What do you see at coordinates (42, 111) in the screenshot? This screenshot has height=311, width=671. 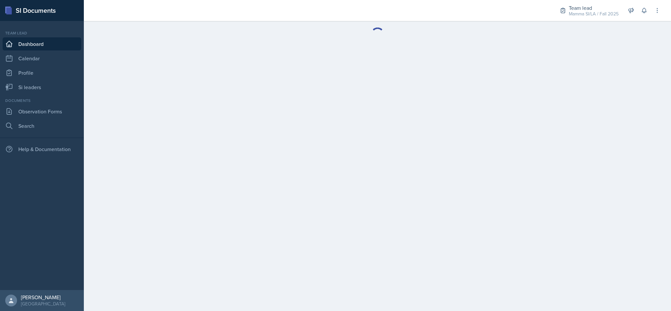 I see `a: Observation Forms` at bounding box center [42, 111].